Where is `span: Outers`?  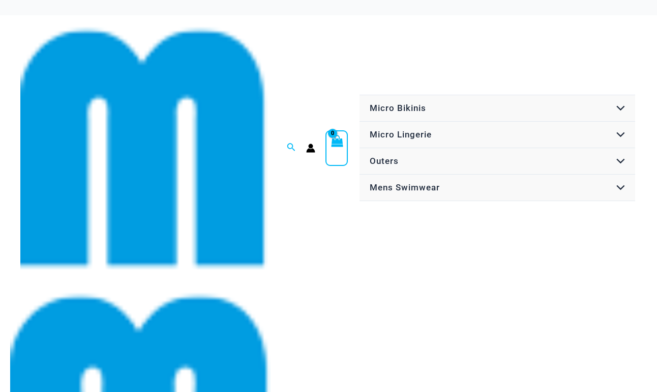
span: Outers is located at coordinates (384, 161).